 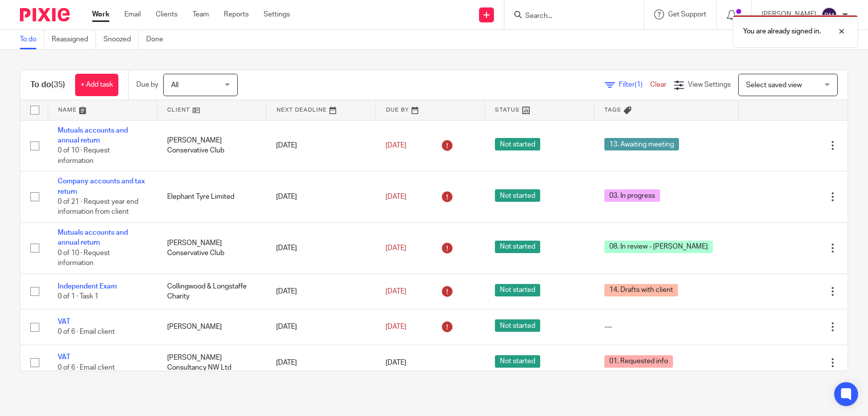 What do you see at coordinates (642, 144) in the screenshot?
I see `span: 13. Awaiting meeting` at bounding box center [642, 144].